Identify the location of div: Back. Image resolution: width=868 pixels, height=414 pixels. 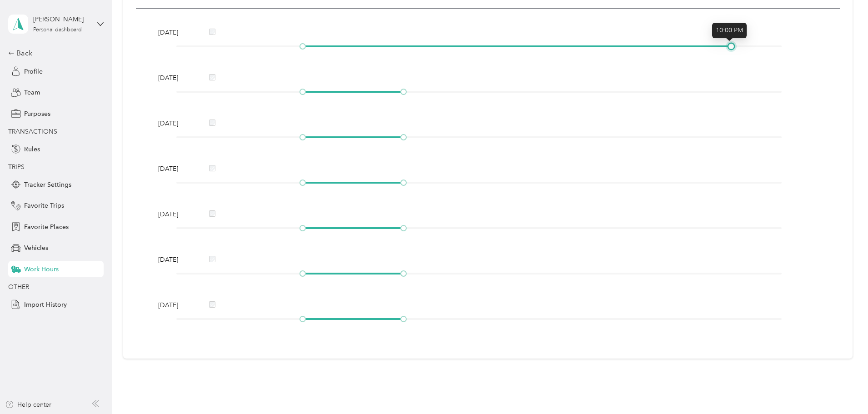
(53, 53).